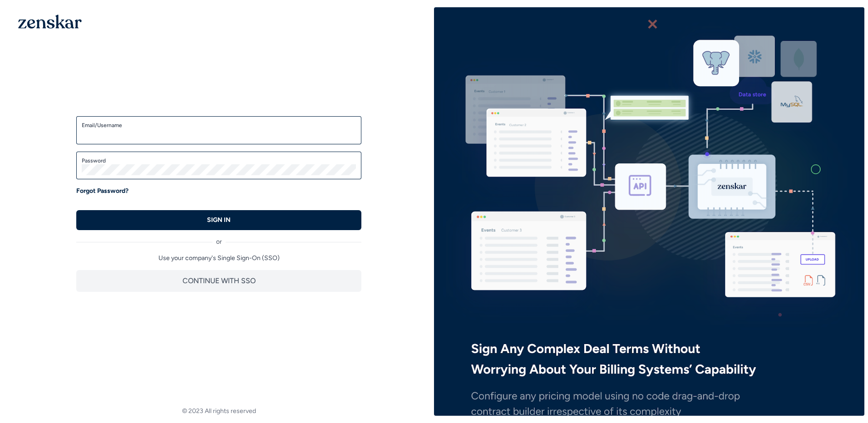 This screenshot has height=423, width=868. What do you see at coordinates (219, 239) in the screenshot?
I see `div: or` at bounding box center [219, 239].